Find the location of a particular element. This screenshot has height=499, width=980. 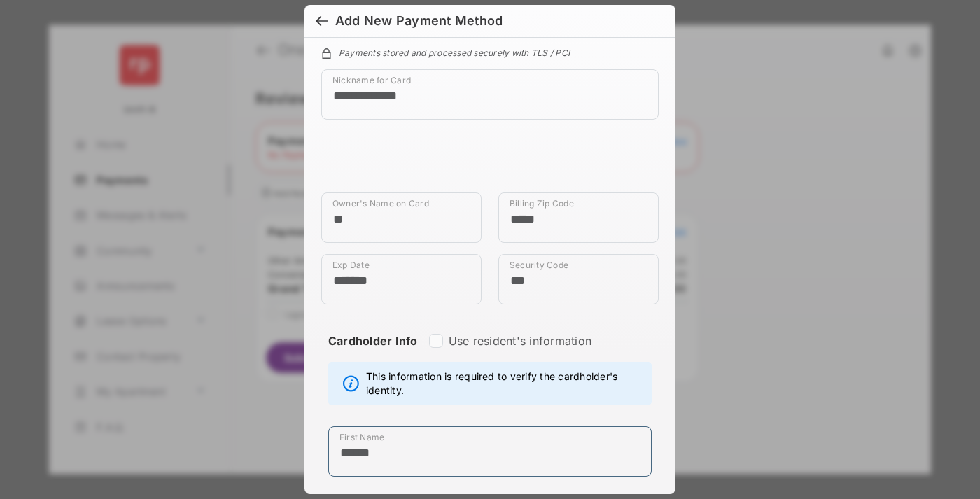

strong: Cardholder Info is located at coordinates (374, 354).